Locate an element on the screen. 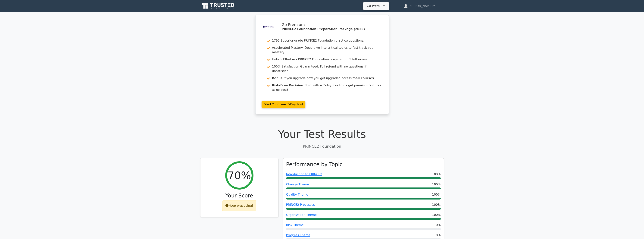 The image size is (644, 239). p: PRINCE2 Foundation is located at coordinates (322, 146).